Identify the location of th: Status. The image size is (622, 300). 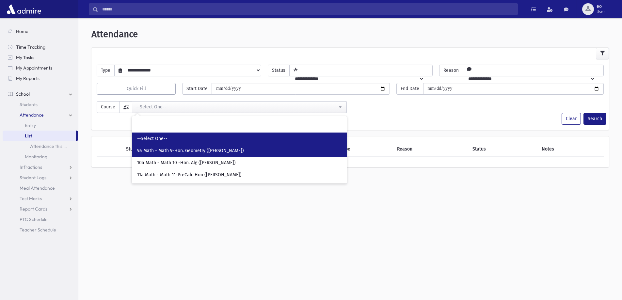
(503, 149).